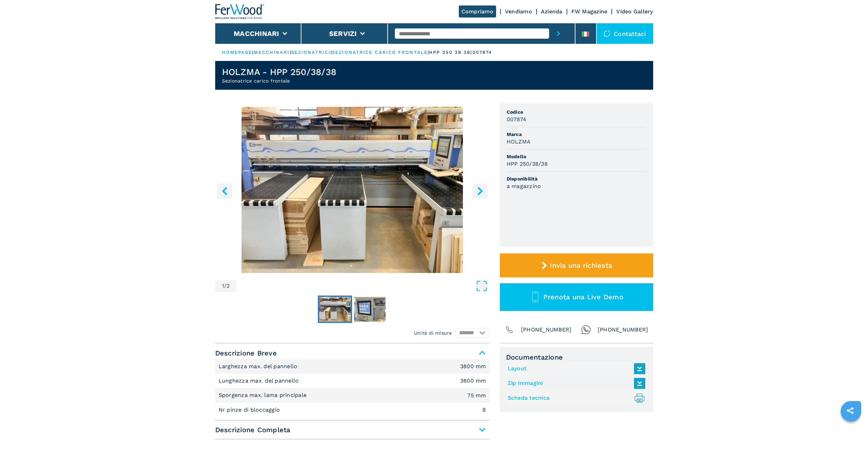 The width and height of the screenshot is (868, 450). What do you see at coordinates (363, 286) in the screenshot?
I see `button: Open Fullscreen` at bounding box center [363, 286].